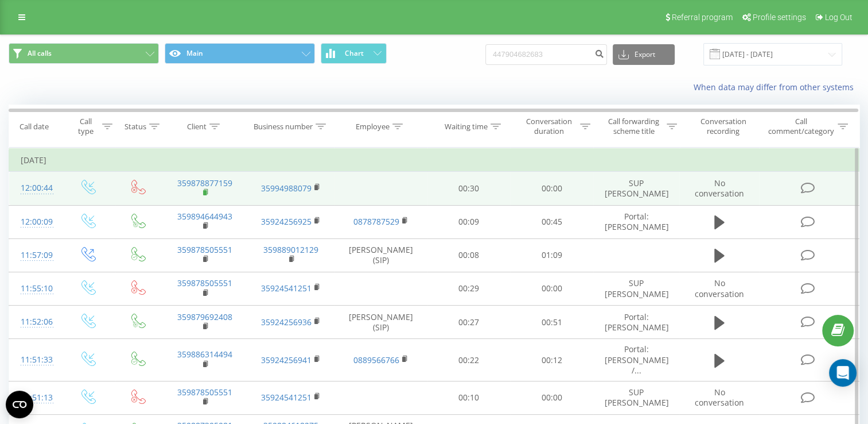 This screenshot has width=868, height=424. What do you see at coordinates (724, 126) in the screenshot?
I see `div: Conversation recording` at bounding box center [724, 126].